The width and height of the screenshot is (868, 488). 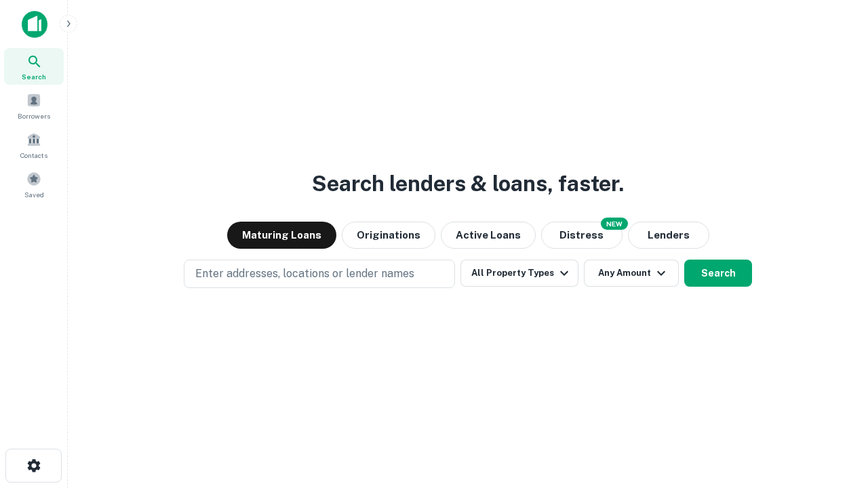 I want to click on button: Lenders, so click(x=669, y=235).